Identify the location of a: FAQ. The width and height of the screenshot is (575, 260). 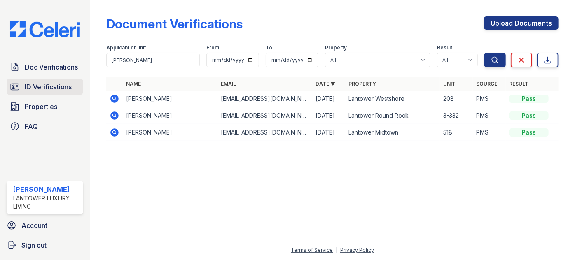
(45, 126).